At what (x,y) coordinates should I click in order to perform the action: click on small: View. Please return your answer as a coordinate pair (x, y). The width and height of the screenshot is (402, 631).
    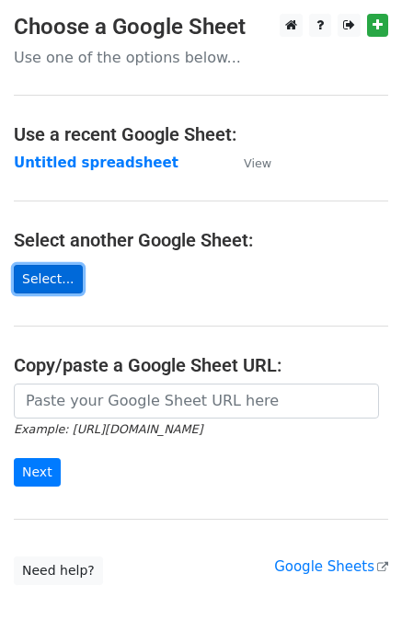
    Looking at the image, I should click on (258, 163).